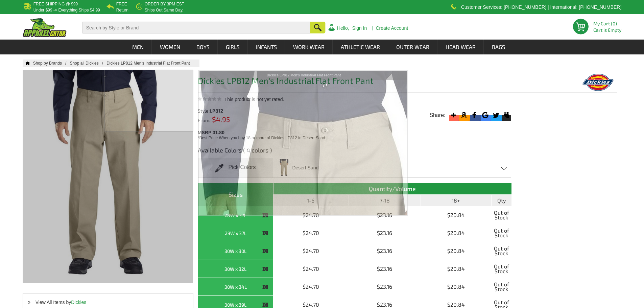  What do you see at coordinates (343, 28) in the screenshot?
I see `a: Hello,` at bounding box center [343, 28].